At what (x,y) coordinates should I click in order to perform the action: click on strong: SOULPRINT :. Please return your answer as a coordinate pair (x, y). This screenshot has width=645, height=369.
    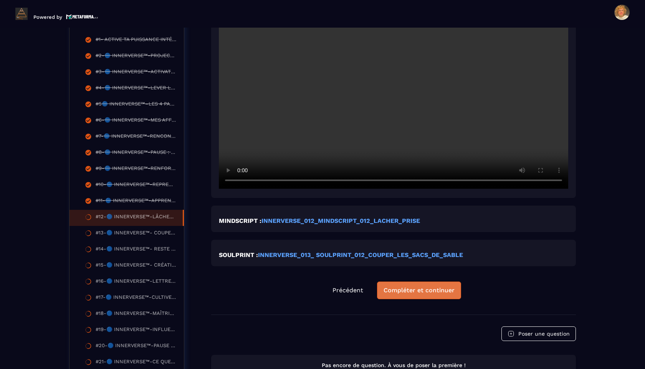
    Looking at the image, I should click on (238, 255).